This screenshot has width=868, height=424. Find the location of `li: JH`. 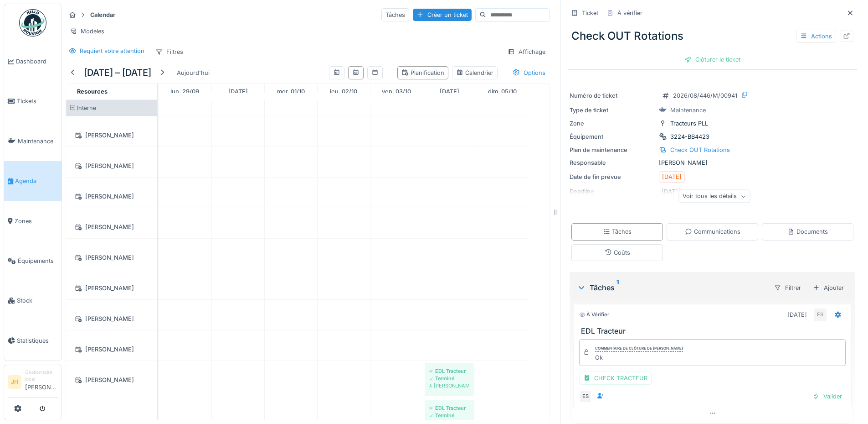

li: JH is located at coordinates (15, 381).